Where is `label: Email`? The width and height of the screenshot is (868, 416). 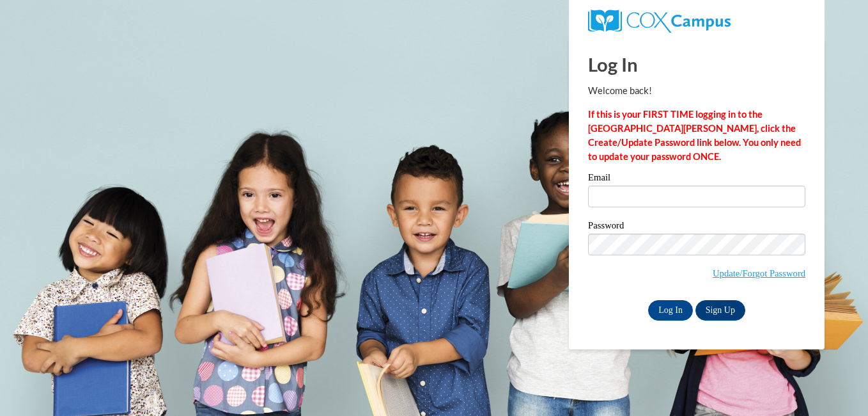 label: Email is located at coordinates (697, 179).